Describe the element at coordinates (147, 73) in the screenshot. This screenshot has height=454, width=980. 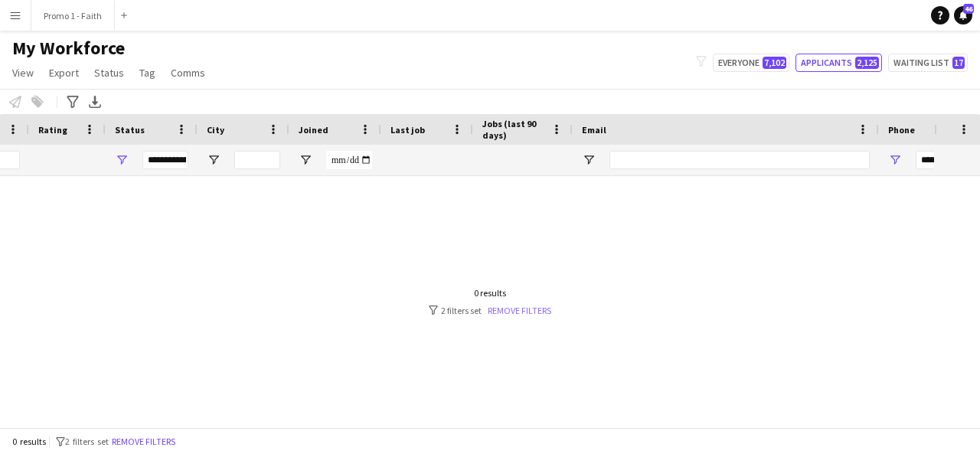
I see `span: Tag` at that location.